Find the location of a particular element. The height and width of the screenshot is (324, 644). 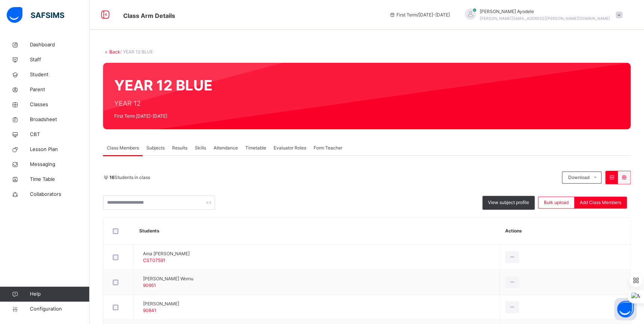

span: Configuration is located at coordinates (59, 309).